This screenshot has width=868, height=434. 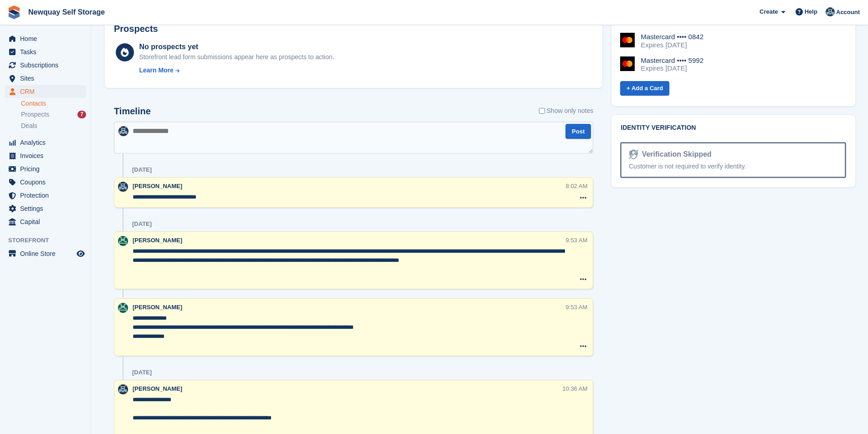 What do you see at coordinates (136, 29) in the screenshot?
I see `h2: Prospects` at bounding box center [136, 29].